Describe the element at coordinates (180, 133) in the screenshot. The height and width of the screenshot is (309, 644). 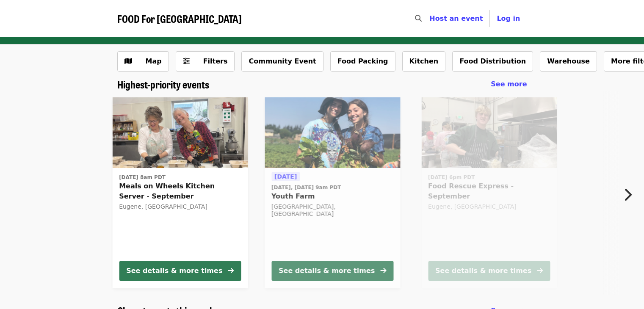
I see `img: Meals on Wheels Kitchen Server - September organized by FOOD For Lane County` at that location.